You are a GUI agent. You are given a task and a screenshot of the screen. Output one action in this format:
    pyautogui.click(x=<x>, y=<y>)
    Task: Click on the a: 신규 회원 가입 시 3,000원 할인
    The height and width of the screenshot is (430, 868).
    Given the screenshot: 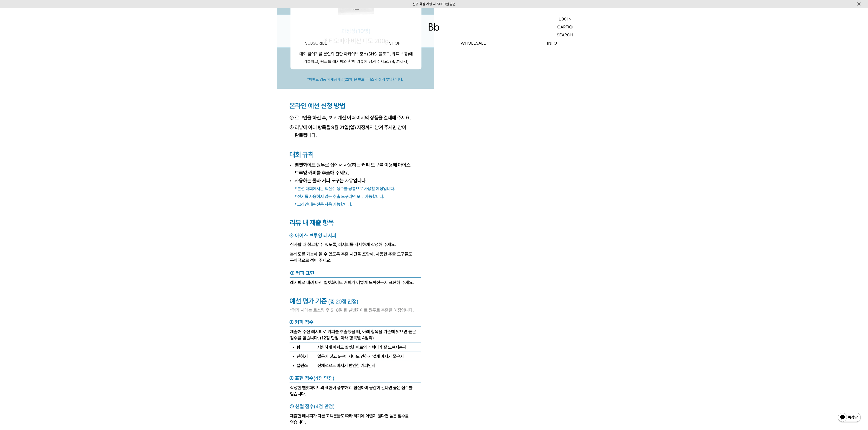 What is the action you would take?
    pyautogui.click(x=434, y=4)
    